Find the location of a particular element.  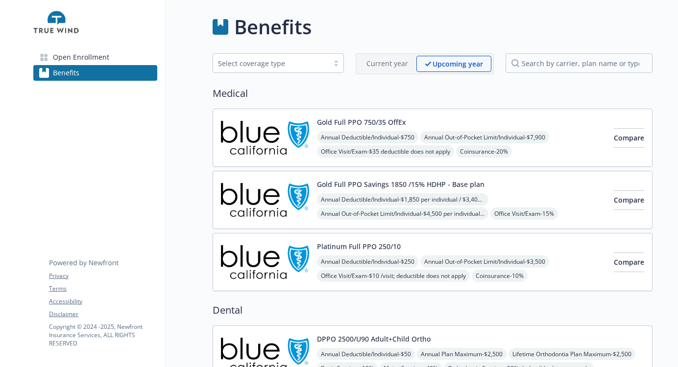

input: search by carrier, plan name or type is located at coordinates (579, 63).